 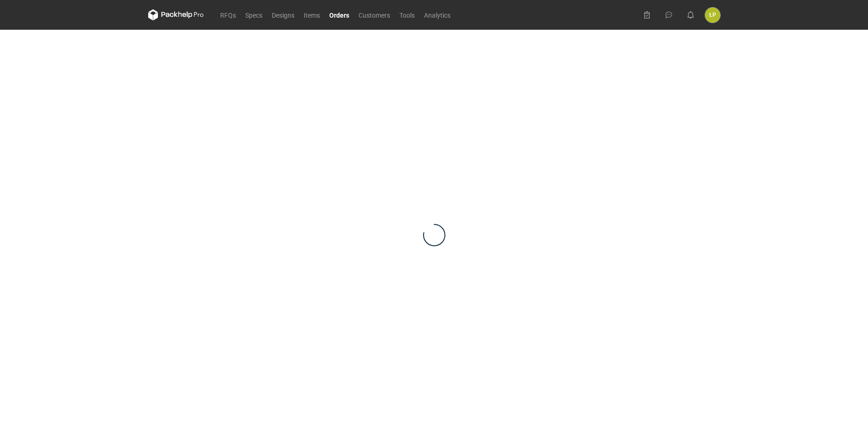 I want to click on a: Items, so click(x=312, y=15).